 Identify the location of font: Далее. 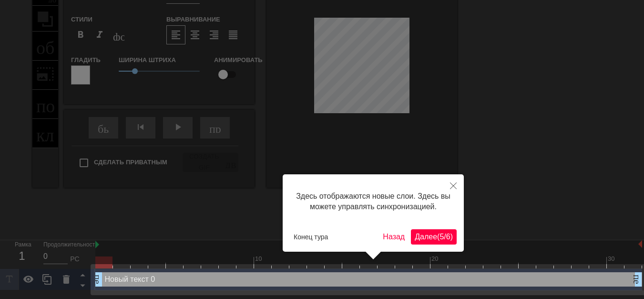
(425, 236).